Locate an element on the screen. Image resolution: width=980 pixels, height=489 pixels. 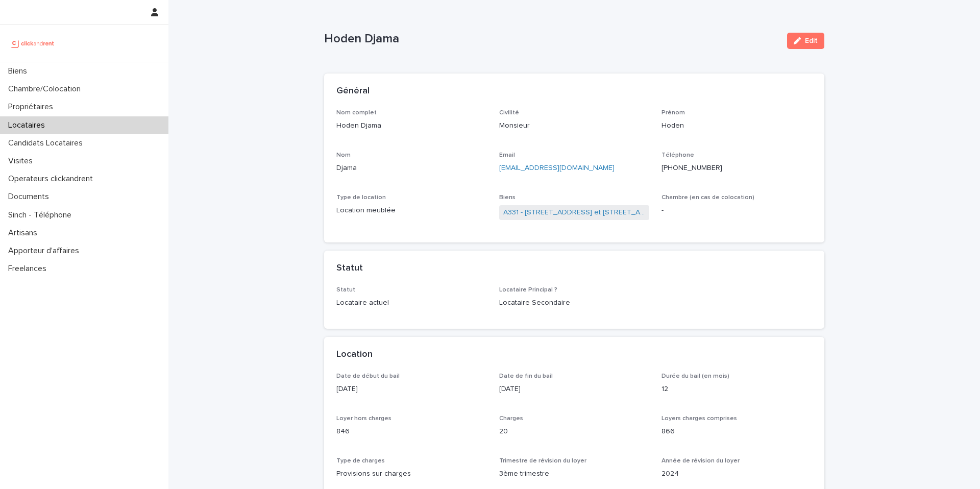
button: Edit is located at coordinates (806, 41).